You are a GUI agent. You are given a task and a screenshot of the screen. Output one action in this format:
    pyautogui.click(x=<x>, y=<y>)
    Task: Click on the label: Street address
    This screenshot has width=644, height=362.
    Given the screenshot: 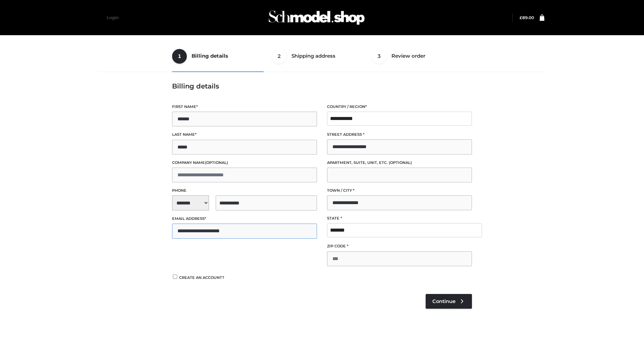 What is the action you would take?
    pyautogui.click(x=399, y=134)
    